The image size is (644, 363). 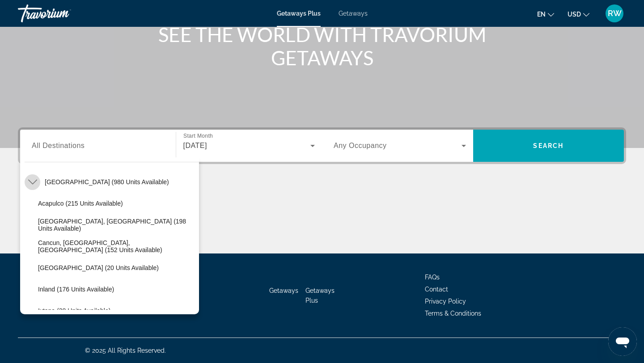 I want to click on span: Any Occupancy, so click(x=360, y=146).